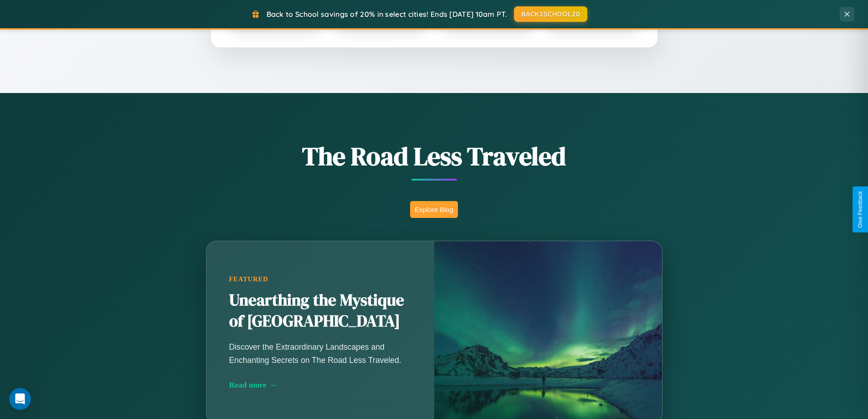  What do you see at coordinates (435, 156) in the screenshot?
I see `h1: The Road Less Traveled` at bounding box center [435, 156].